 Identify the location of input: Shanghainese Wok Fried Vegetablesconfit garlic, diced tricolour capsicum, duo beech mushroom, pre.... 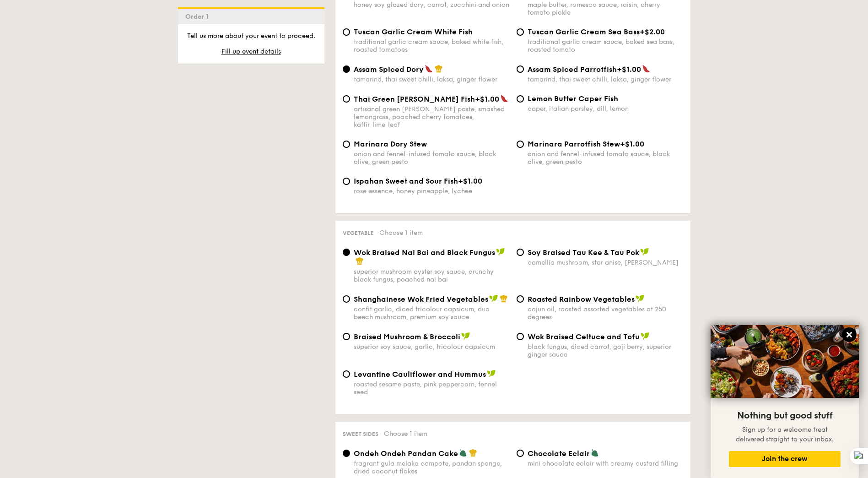
(346, 299).